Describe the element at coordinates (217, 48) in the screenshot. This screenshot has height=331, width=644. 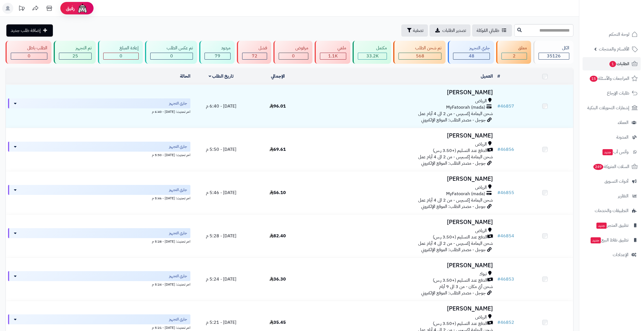
I see `div: مردود` at that location.